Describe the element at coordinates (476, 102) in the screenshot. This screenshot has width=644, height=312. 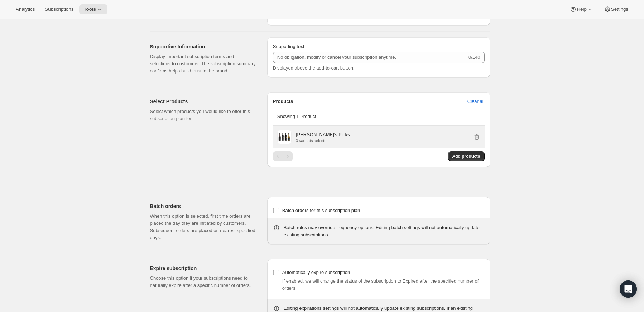
I see `button: Clear all` at that location.